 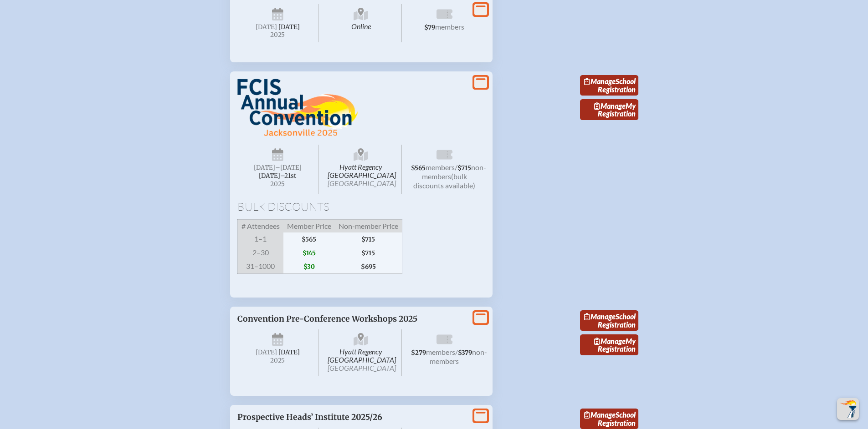 What do you see at coordinates (309, 253) in the screenshot?
I see `span: $145` at bounding box center [309, 253].